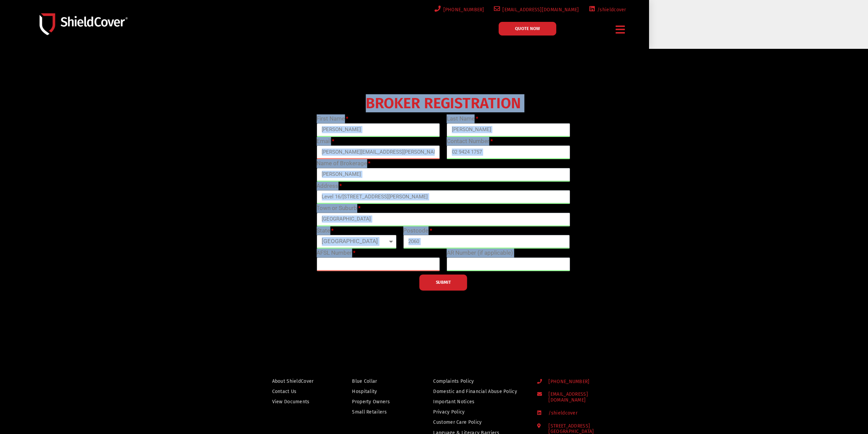 The image size is (868, 434). What do you see at coordinates (297, 392) in the screenshot?
I see `a: Contact Us` at bounding box center [297, 392].